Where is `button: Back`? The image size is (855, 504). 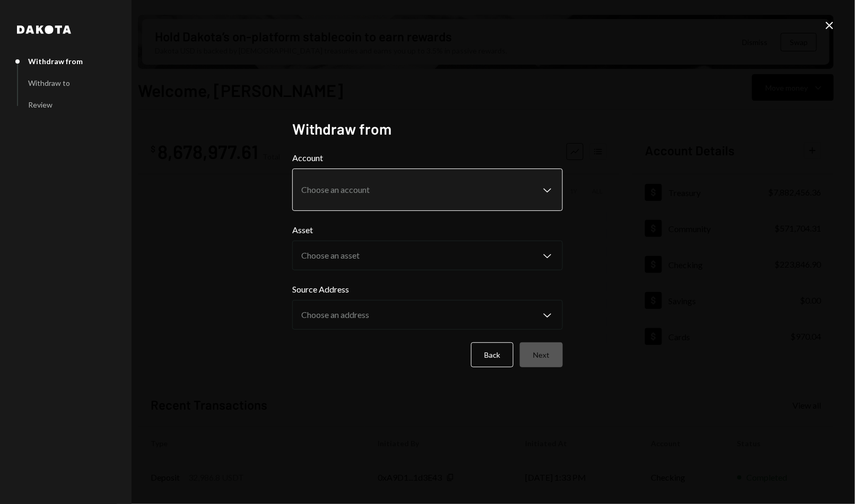 button: Back is located at coordinates (492, 355).